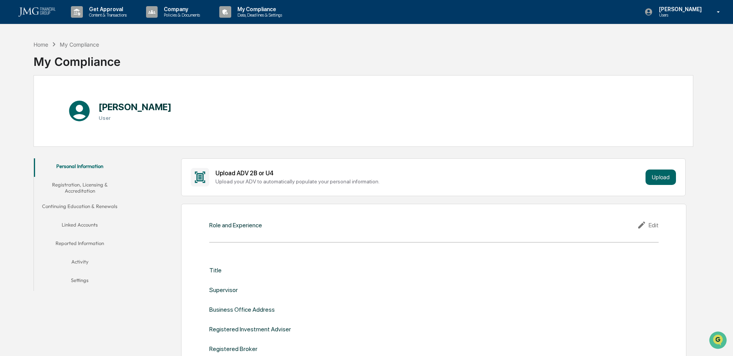 This screenshot has width=733, height=356. What do you see at coordinates (215, 270) in the screenshot?
I see `div: Title` at bounding box center [215, 270].